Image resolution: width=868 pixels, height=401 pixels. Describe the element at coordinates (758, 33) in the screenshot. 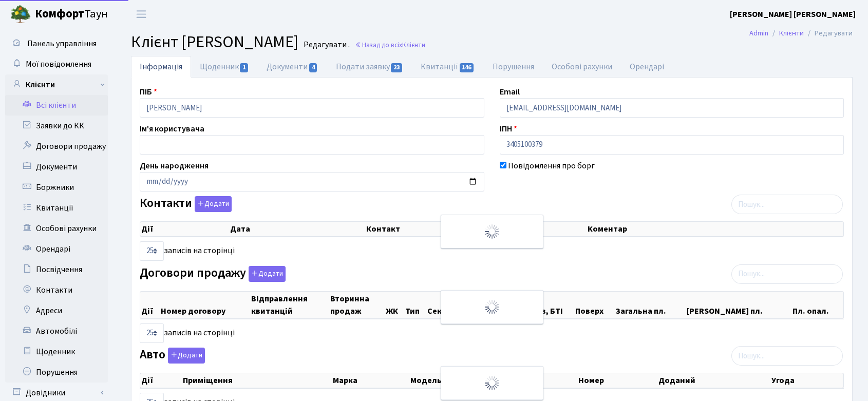

I see `a: Admin` at that location.